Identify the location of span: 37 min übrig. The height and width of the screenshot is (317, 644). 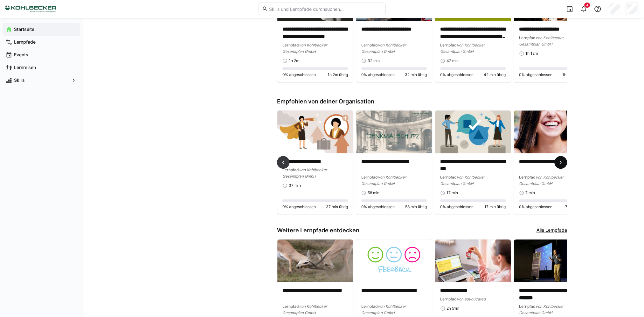
(337, 207).